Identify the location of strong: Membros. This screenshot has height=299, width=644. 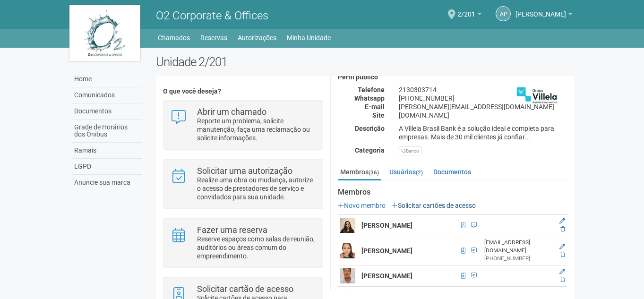
(453, 192).